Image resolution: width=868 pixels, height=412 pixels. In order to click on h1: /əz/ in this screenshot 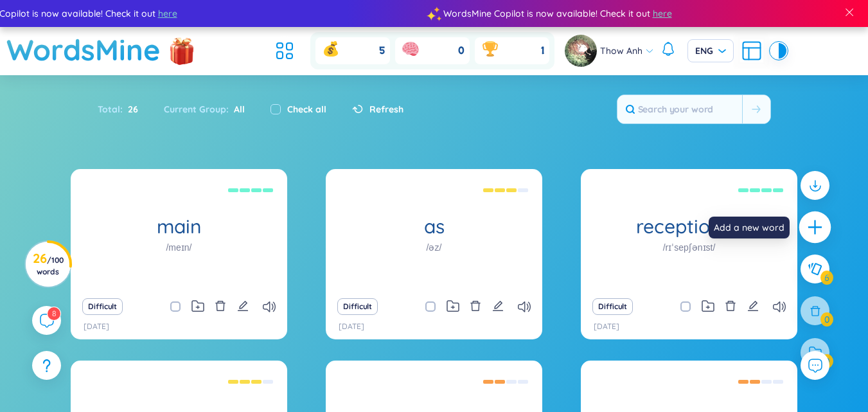, I will do `click(434, 248)`.